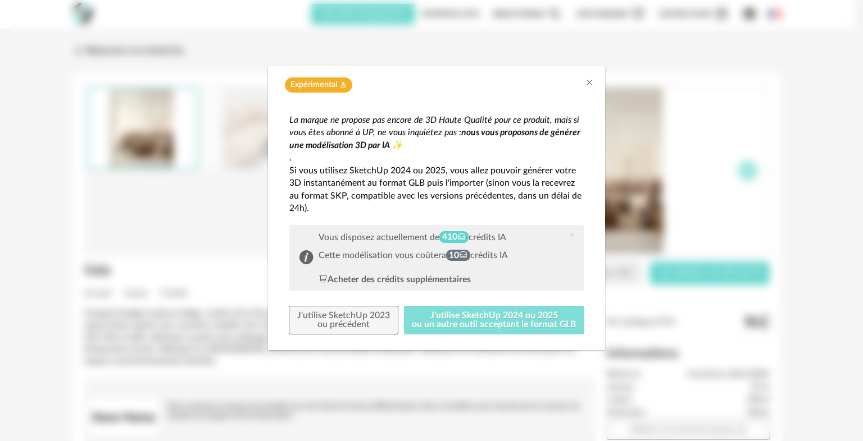 The height and width of the screenshot is (441, 863). I want to click on div: Cette modélisation vous coûtera crédits IA, so click(413, 256).